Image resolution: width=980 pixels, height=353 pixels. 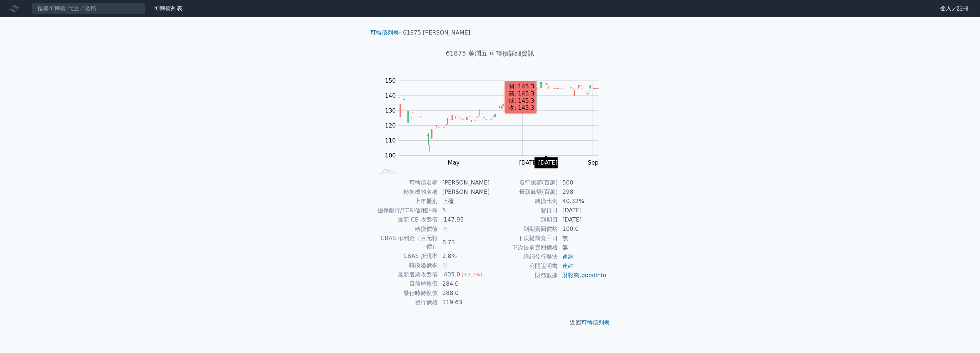 What do you see at coordinates (406, 265) in the screenshot?
I see `td: 轉換溢價率` at bounding box center [406, 265].